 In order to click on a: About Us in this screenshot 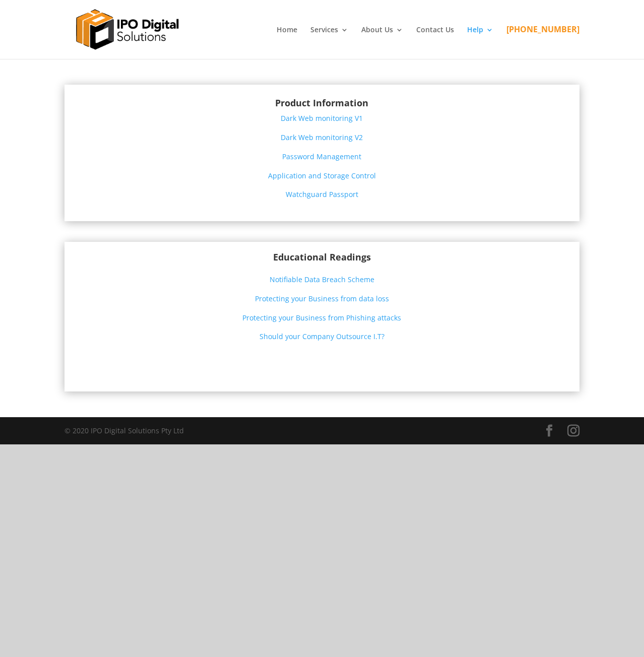, I will do `click(382, 42)`.